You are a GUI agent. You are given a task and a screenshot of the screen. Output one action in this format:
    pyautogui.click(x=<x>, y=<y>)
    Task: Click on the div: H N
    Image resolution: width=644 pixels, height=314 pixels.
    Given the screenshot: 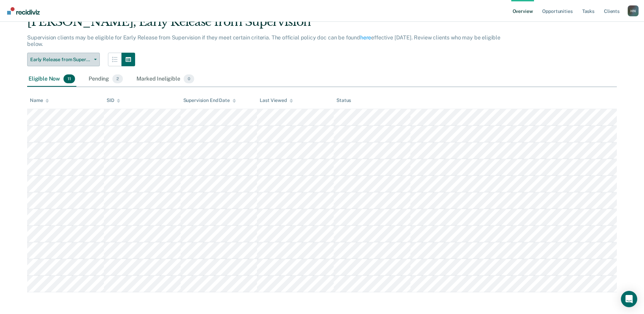 What is the action you would take?
    pyautogui.click(x=633, y=11)
    